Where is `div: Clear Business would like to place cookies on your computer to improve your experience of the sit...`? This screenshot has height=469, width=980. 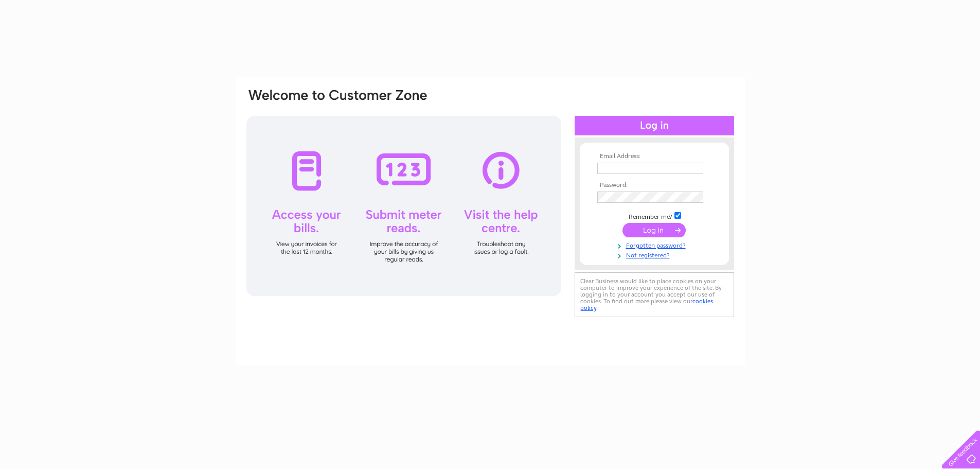 div: Clear Business would like to place cookies on your computer to improve your experience of the sit... is located at coordinates (654, 295).